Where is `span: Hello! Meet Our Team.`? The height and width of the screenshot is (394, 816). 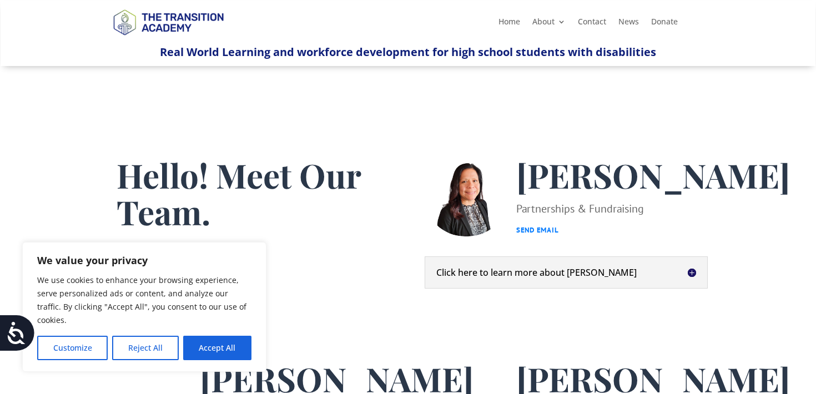
span: Hello! Meet Our Team. is located at coordinates (239, 193).